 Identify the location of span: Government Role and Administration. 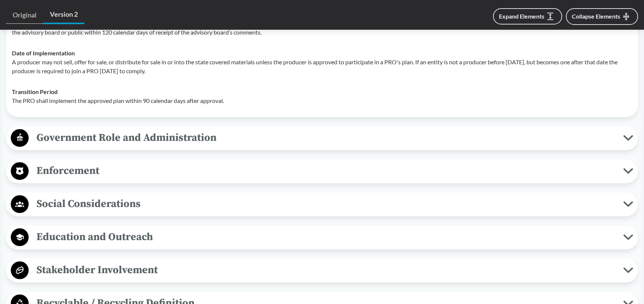
(326, 138).